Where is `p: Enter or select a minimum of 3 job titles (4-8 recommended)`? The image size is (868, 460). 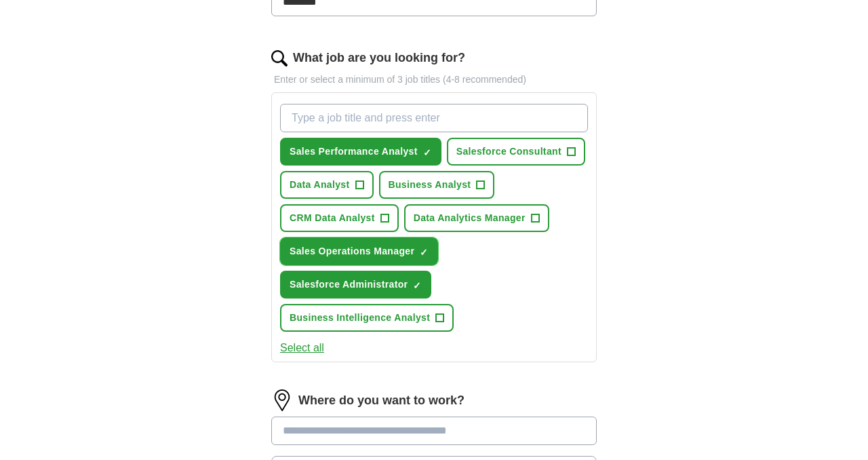 p: Enter or select a minimum of 3 job titles (4-8 recommended) is located at coordinates (434, 80).